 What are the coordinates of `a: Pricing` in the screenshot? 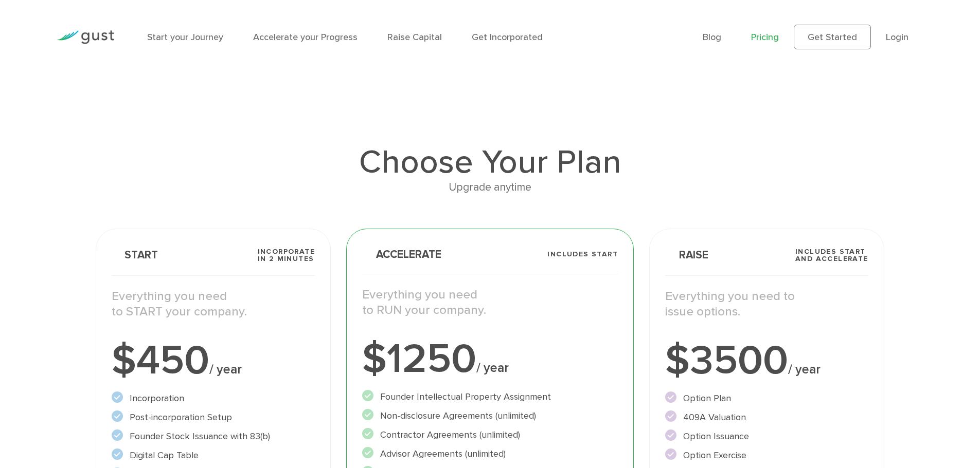 It's located at (765, 37).